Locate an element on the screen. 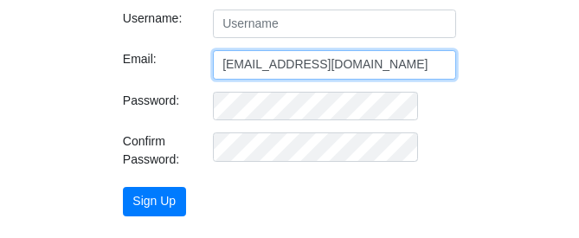  input: E-mail address is located at coordinates (335, 65).